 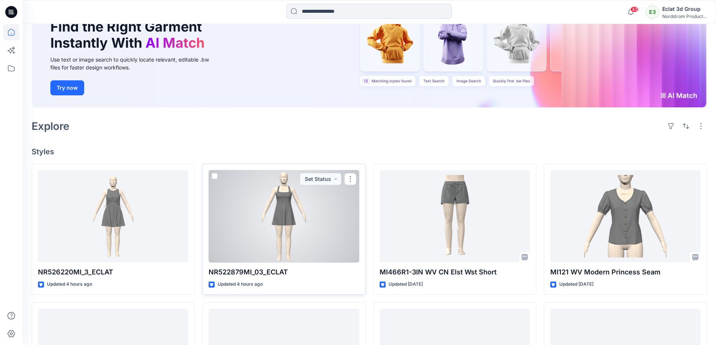 I want to click on h1: Find the Right Garment Instantly With, so click(x=129, y=35).